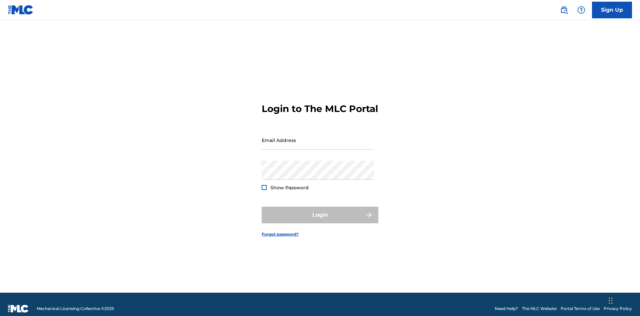 The height and width of the screenshot is (316, 640). I want to click on h3: Login to The MLC Portal, so click(320, 109).